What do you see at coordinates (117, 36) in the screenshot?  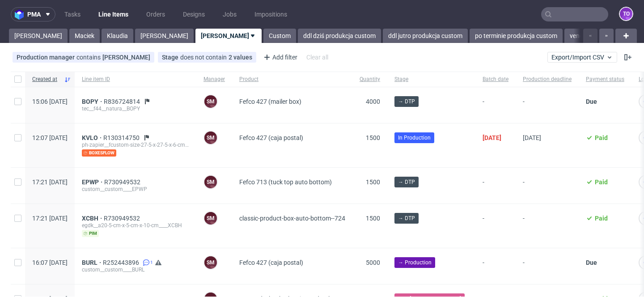 I see `a: Klaudia` at bounding box center [117, 36].